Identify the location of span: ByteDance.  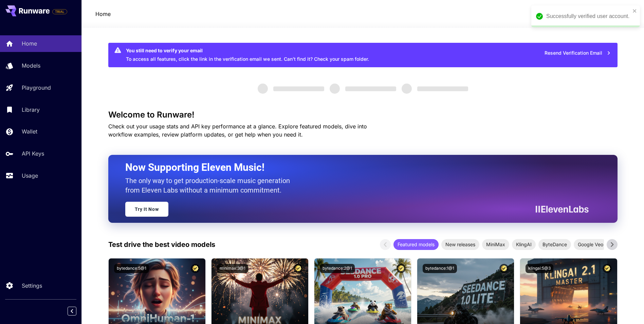
(554, 244).